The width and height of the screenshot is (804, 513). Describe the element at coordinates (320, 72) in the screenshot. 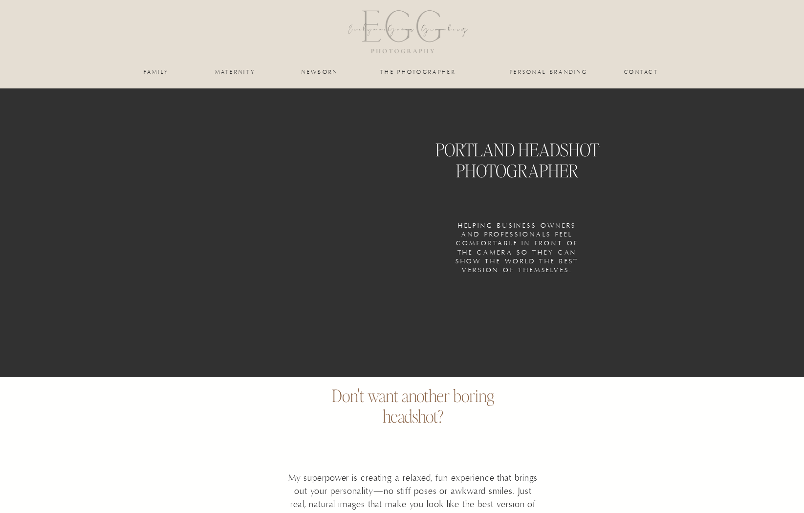

I see `nav: newborn` at that location.